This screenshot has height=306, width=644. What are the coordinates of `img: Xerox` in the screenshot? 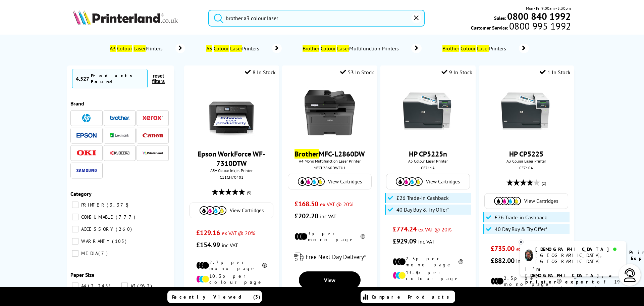 It's located at (153, 118).